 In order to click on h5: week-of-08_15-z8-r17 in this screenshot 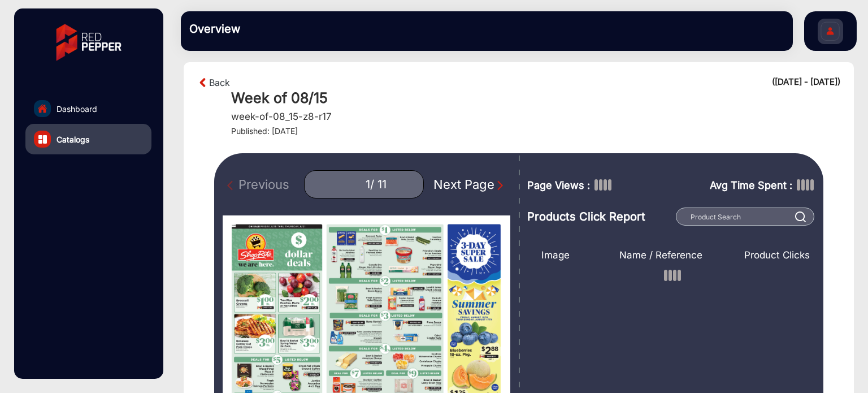, I will do `click(282, 116)`.